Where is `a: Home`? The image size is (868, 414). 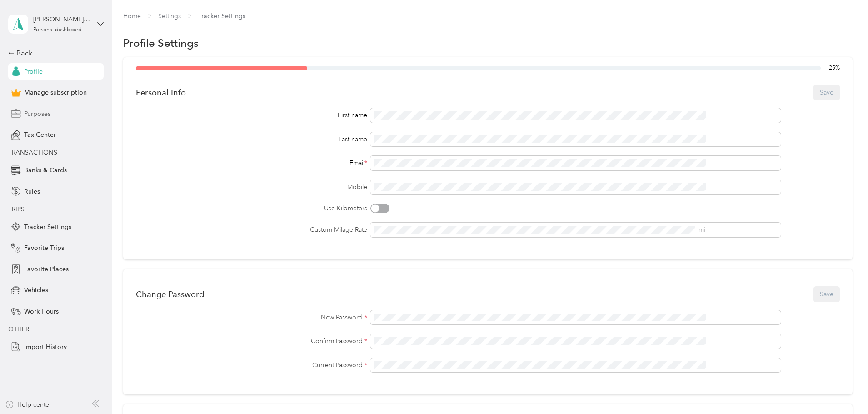
a: Home is located at coordinates (131, 16).